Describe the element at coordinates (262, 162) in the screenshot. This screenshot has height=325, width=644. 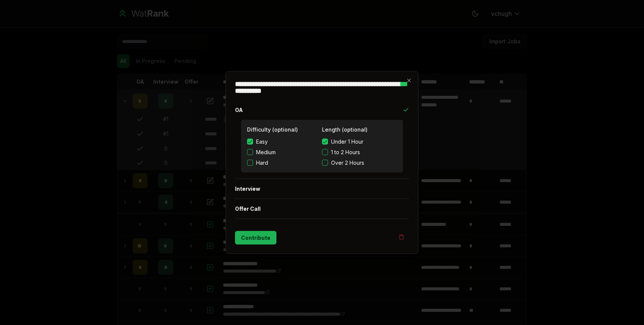
I see `span: Hard` at that location.